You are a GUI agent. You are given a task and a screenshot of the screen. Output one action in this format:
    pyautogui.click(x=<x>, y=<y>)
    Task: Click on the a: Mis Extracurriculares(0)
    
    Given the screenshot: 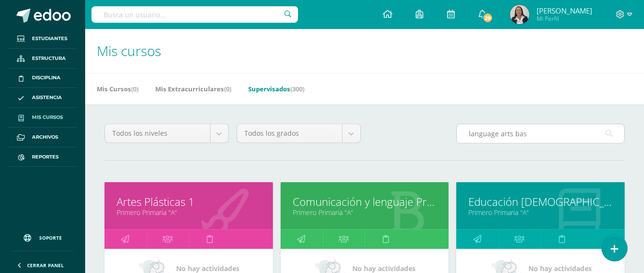 What is the action you would take?
    pyautogui.click(x=193, y=89)
    